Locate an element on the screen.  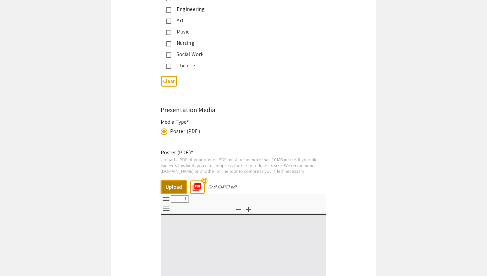
button: Tools is located at coordinates (166, 208).